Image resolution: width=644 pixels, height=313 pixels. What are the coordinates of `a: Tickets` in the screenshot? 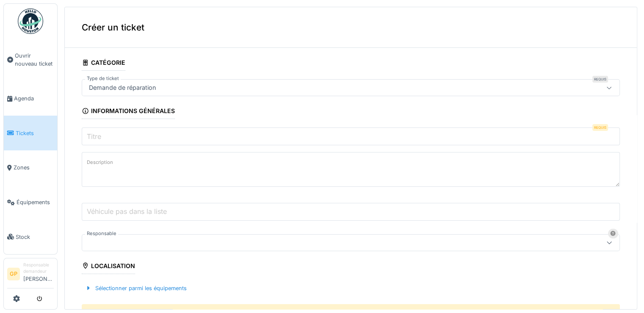 It's located at (30, 133).